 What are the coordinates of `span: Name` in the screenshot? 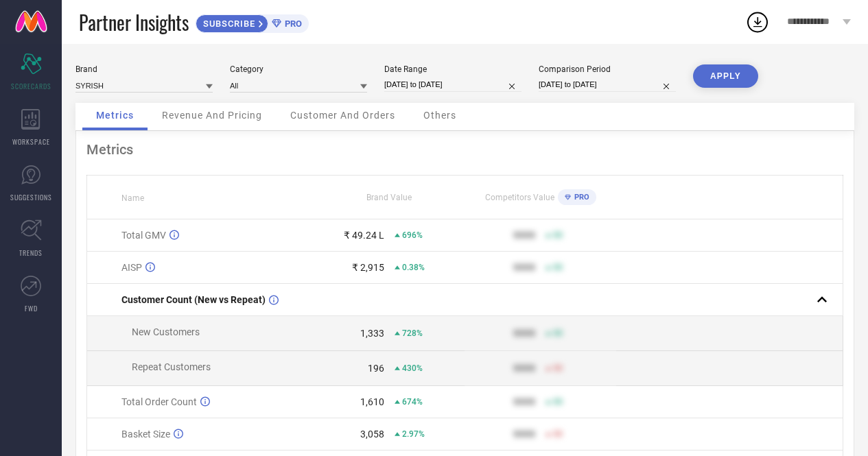 It's located at (133, 198).